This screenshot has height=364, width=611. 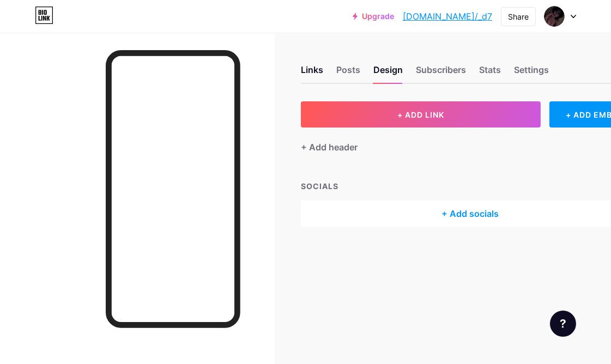 I want to click on div: Settings, so click(x=532, y=73).